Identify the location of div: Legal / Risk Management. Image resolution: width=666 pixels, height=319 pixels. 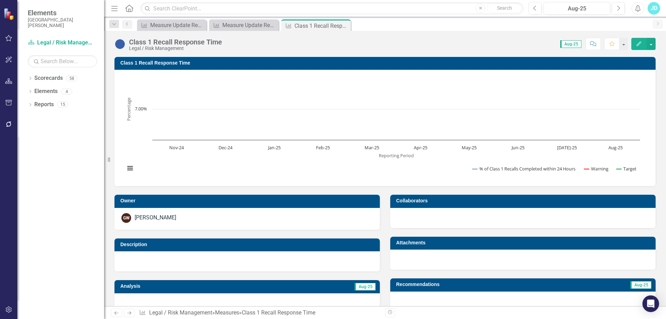
(176, 48).